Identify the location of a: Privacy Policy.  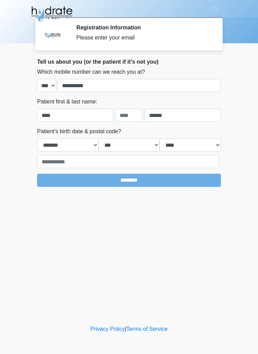
(108, 329).